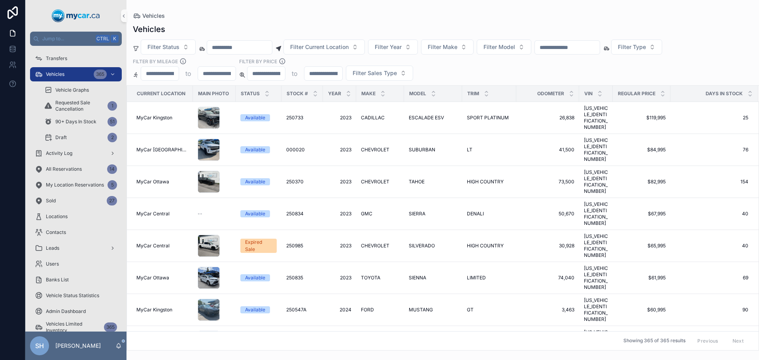 The image size is (759, 360). What do you see at coordinates (485, 246) in the screenshot?
I see `span: HIGH COUNTRY` at bounding box center [485, 246].